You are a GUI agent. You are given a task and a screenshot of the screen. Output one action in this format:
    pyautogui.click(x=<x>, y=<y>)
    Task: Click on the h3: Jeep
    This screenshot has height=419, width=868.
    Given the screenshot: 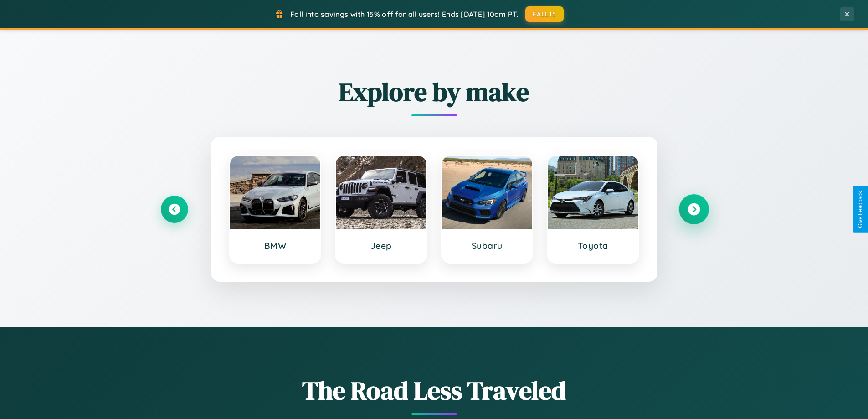 What is the action you would take?
    pyautogui.click(x=381, y=246)
    